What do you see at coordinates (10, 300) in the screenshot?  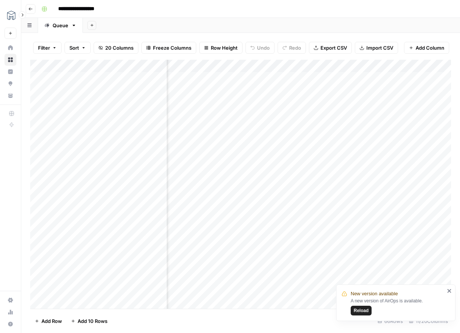 I see `a: Settings` at bounding box center [10, 300].